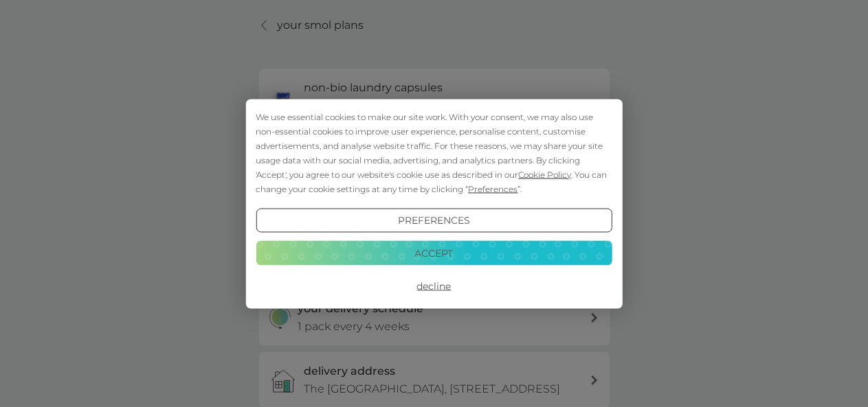 This screenshot has width=868, height=407. What do you see at coordinates (433, 204) in the screenshot?
I see `div: Cookie Consent Prompt` at bounding box center [433, 204].